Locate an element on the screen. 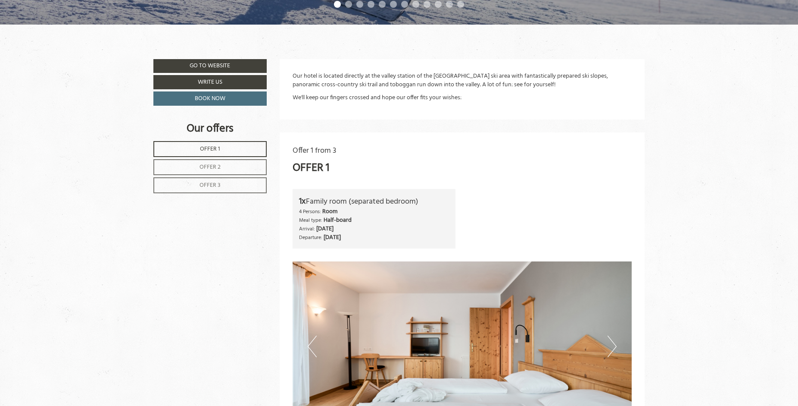 This screenshot has width=798, height=406. span: Offer 3 is located at coordinates (210, 185).